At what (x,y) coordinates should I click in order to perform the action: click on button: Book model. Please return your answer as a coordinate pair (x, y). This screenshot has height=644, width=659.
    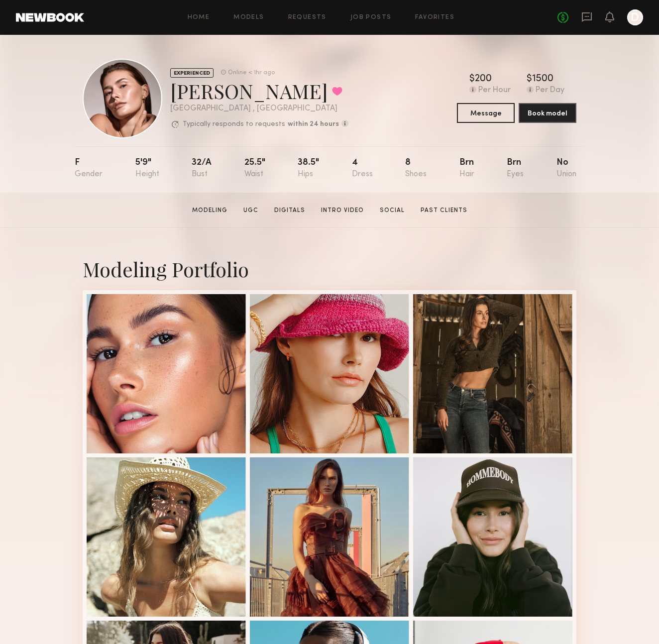
    Looking at the image, I should click on (547, 113).